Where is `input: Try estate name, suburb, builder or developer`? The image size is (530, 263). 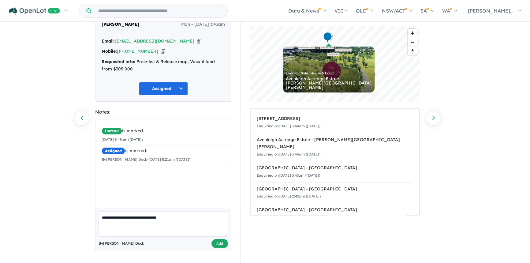
input: Try estate name, suburb, builder or developer is located at coordinates (159, 11).